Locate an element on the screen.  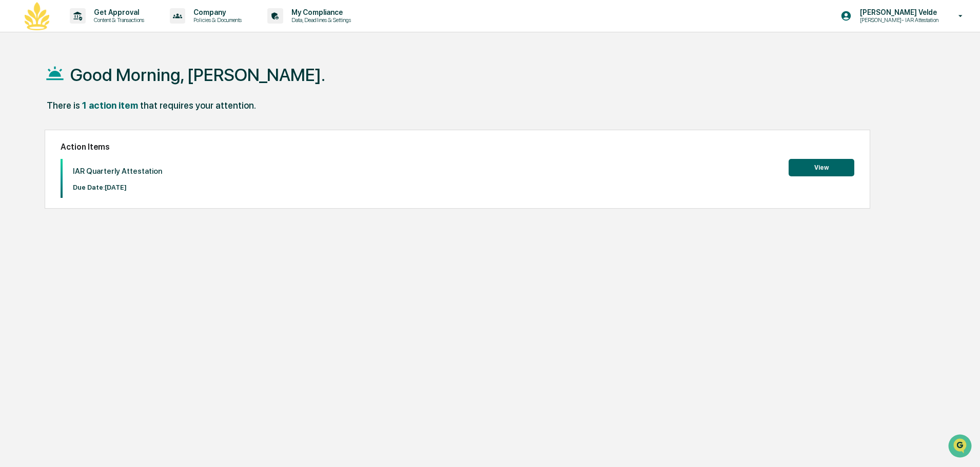
span: Pylon is located at coordinates (113, 230).